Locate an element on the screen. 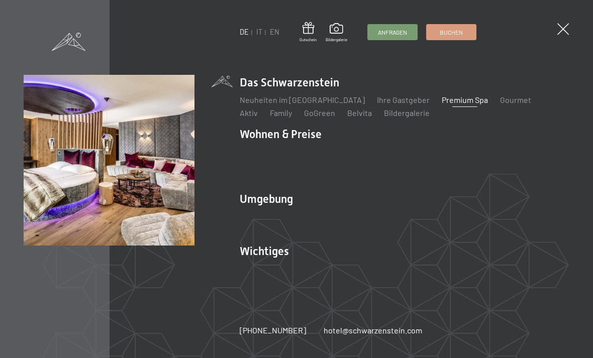 This screenshot has width=593, height=358. a: Gutschein is located at coordinates (308, 32).